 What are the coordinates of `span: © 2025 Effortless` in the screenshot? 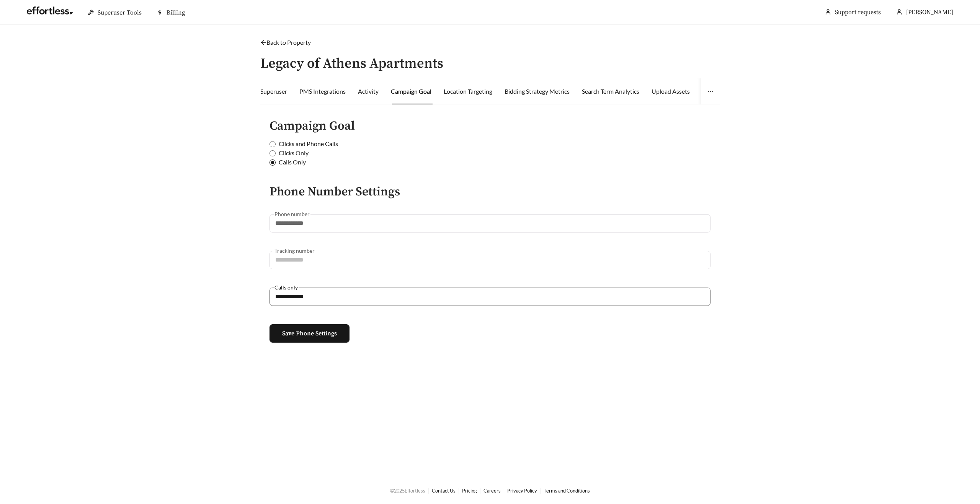 It's located at (408, 491).